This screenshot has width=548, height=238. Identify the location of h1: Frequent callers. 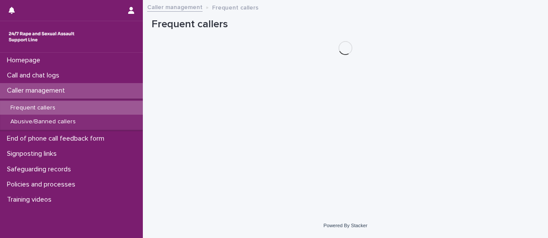
(345, 24).